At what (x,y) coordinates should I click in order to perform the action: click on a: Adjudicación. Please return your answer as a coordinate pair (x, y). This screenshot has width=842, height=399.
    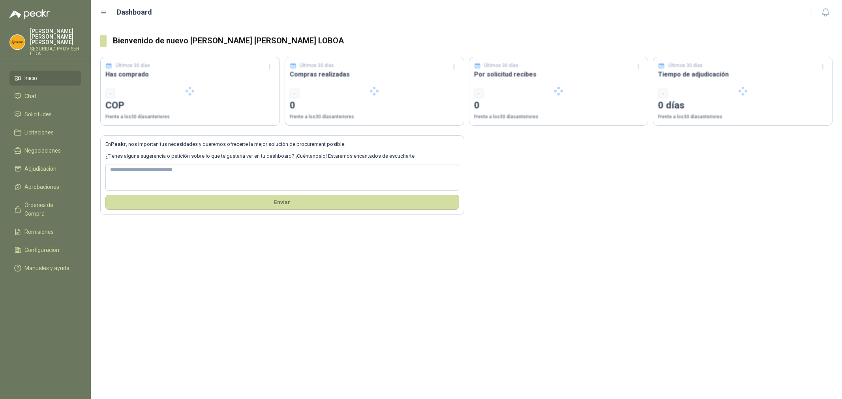
    Looking at the image, I should click on (45, 169).